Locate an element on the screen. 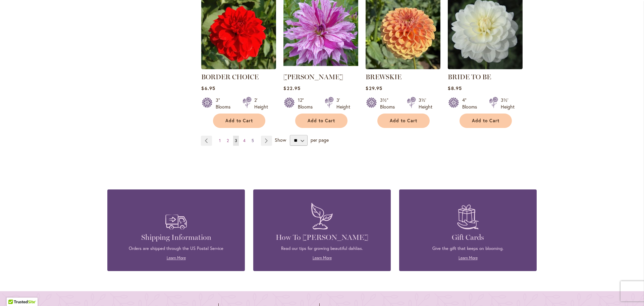 Image resolution: width=644 pixels, height=306 pixels. a: 2 is located at coordinates (228, 141).